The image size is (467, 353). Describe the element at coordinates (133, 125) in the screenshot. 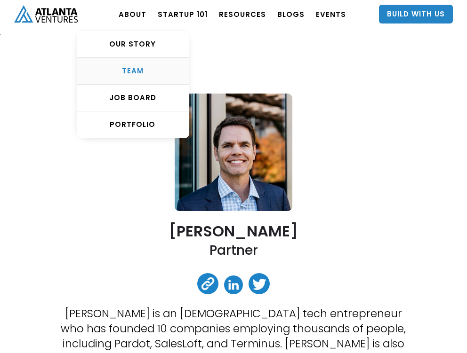

I see `a: PORTFOLIO` at that location.